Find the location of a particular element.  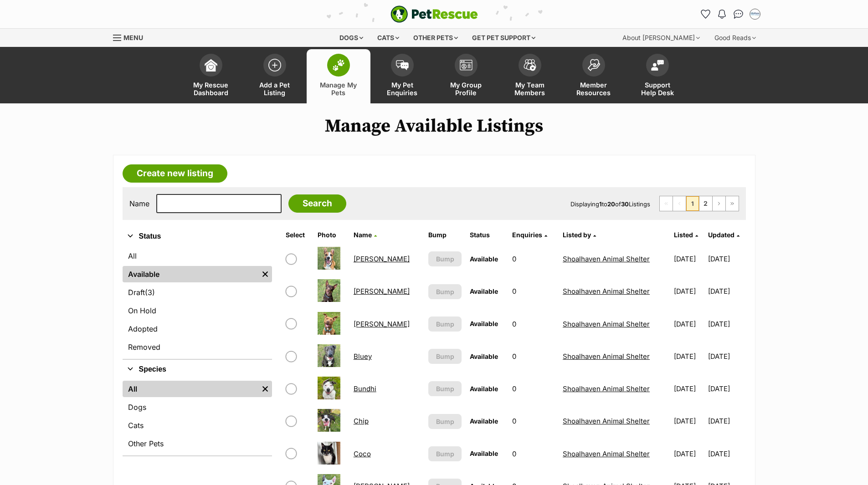

img: logo-e224e6f780fb5917bec1dbf3a21bbac754714ae5b6737aabdf751b685950b380.svg is located at coordinates (434, 14).